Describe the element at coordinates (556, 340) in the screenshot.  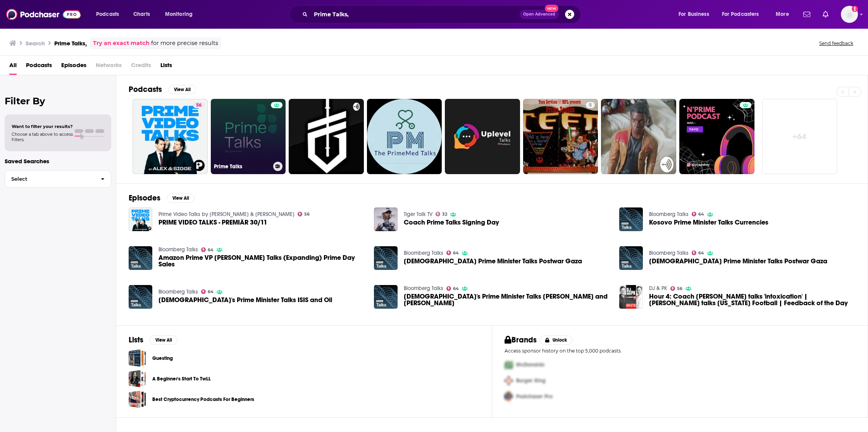
I see `button: Unlock` at that location.